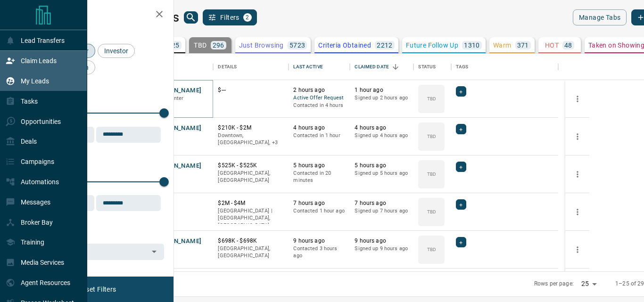  I want to click on p: Future Follow Up, so click(432, 45).